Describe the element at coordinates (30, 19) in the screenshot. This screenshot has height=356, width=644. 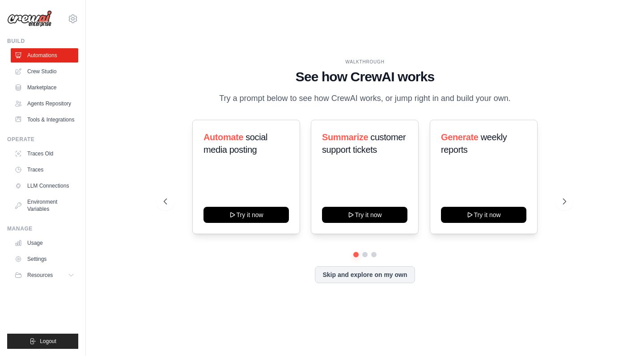
I see `img: Logo` at that location.